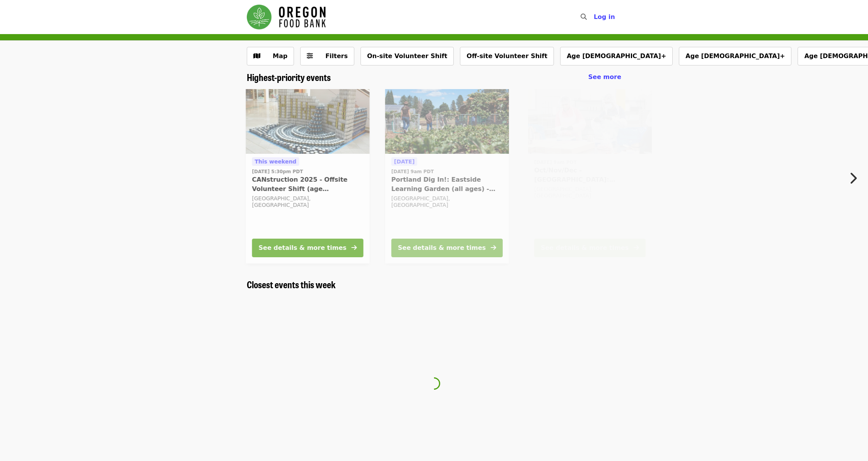  What do you see at coordinates (604, 16) in the screenshot?
I see `span: Log in` at bounding box center [604, 16].